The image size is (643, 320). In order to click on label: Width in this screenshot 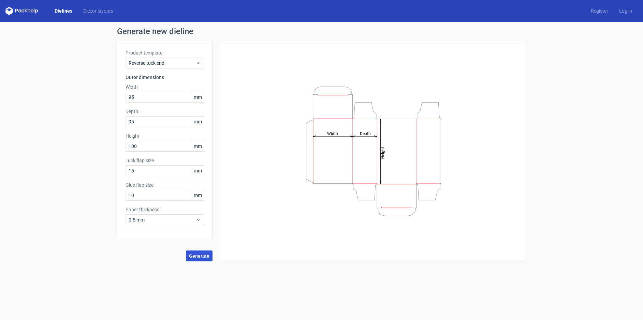, I will do `click(165, 87)`.